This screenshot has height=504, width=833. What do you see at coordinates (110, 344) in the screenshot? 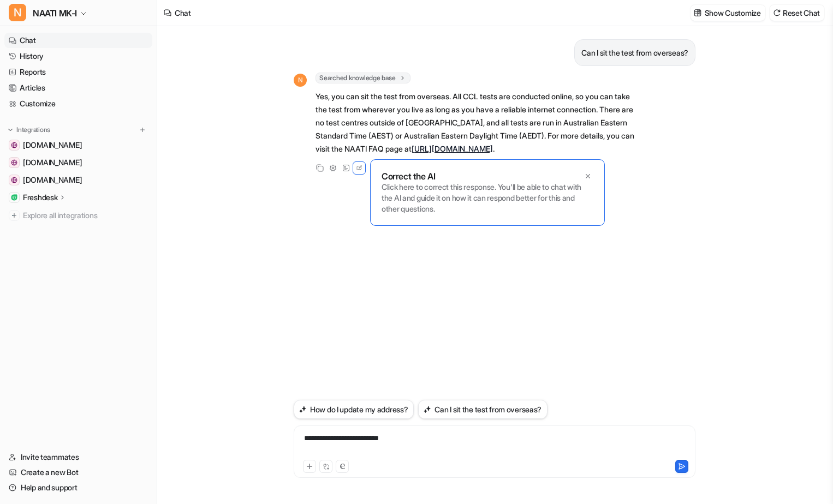
I see `textarea: Message…` at bounding box center [110, 344].